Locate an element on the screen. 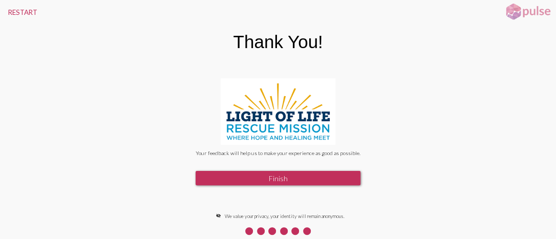 This screenshot has height=239, width=556. mat-icon: visibility_off is located at coordinates (218, 216).